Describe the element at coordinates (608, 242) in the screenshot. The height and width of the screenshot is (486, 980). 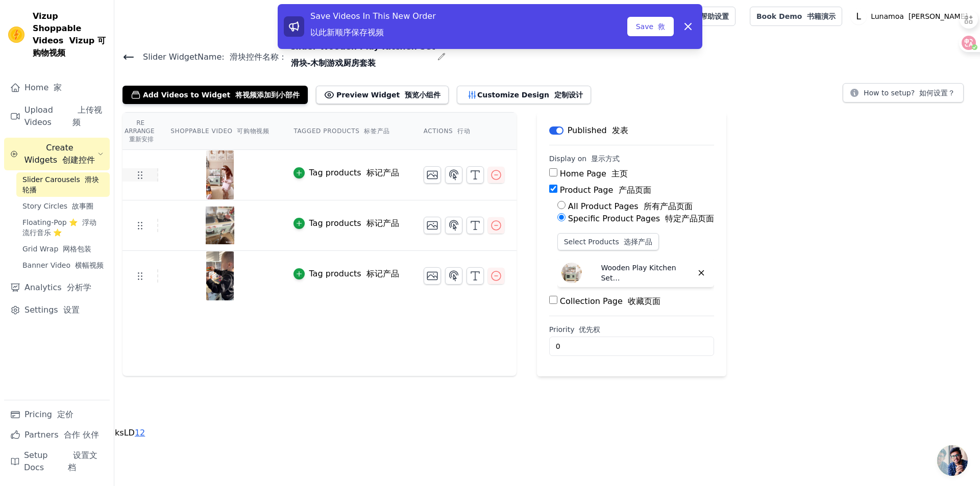
I see `button: Select Products 选择产品` at that location.